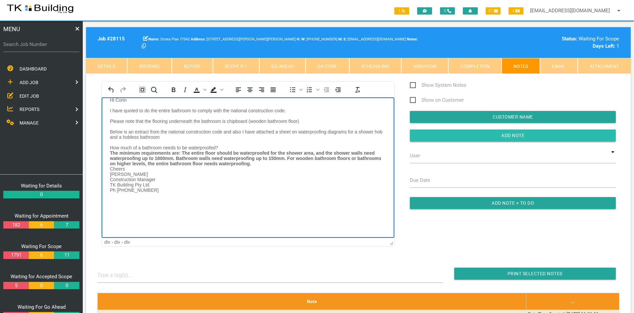  Describe the element at coordinates (169, 39) in the screenshot. I see `span: Strata Plan 77542` at that location.